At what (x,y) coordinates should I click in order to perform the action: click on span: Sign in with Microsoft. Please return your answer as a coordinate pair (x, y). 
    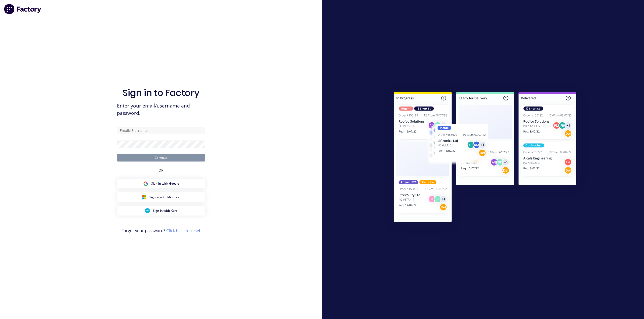
    Looking at the image, I should click on (165, 197).